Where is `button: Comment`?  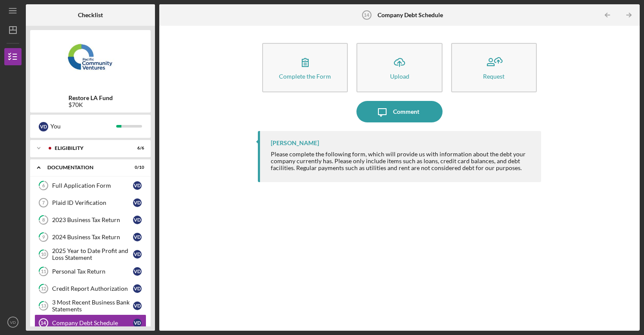
button: Comment is located at coordinates (399, 112).